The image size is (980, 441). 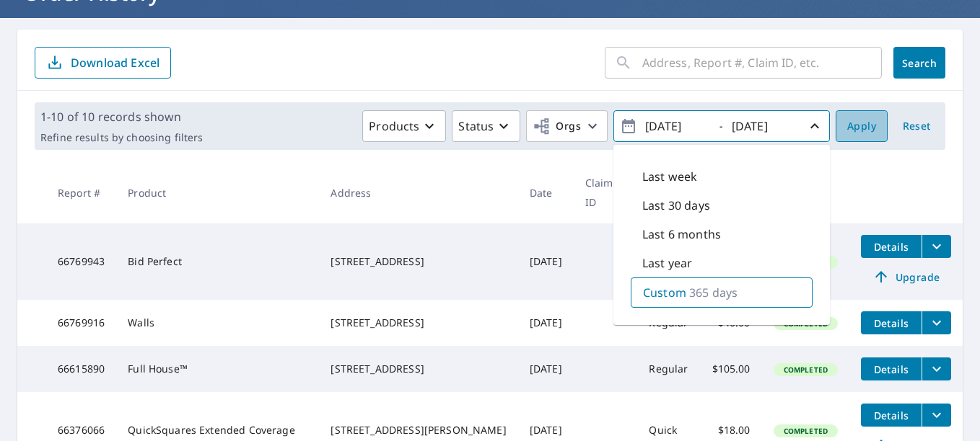 I want to click on p: Refine results by choosing filters, so click(x=122, y=138).